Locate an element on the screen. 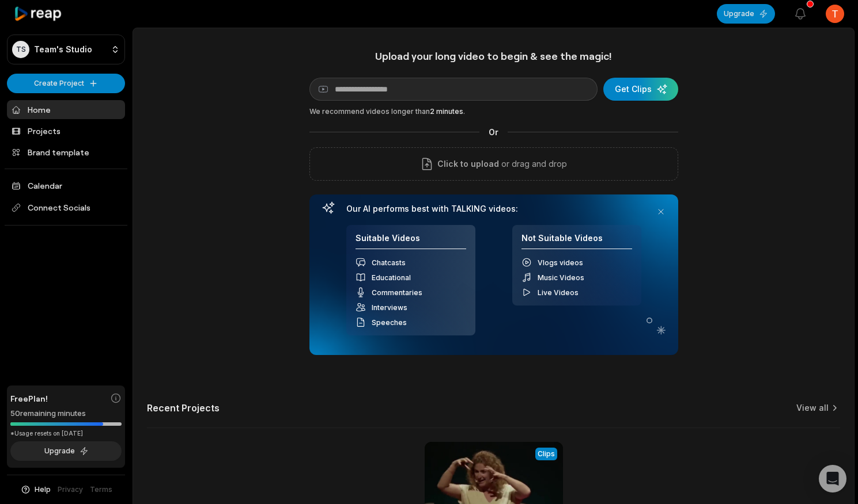 This screenshot has height=504, width=858. span: Help is located at coordinates (43, 490).